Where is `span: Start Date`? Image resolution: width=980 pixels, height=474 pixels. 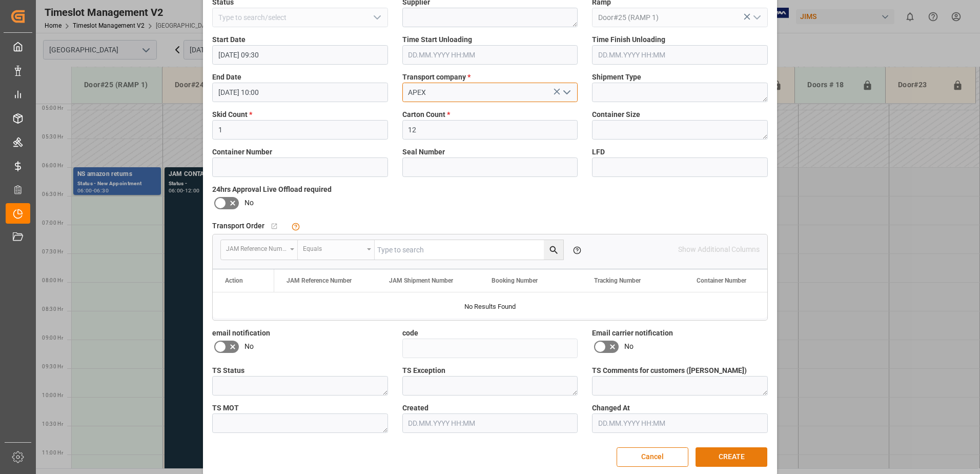 span: Start Date is located at coordinates (228, 39).